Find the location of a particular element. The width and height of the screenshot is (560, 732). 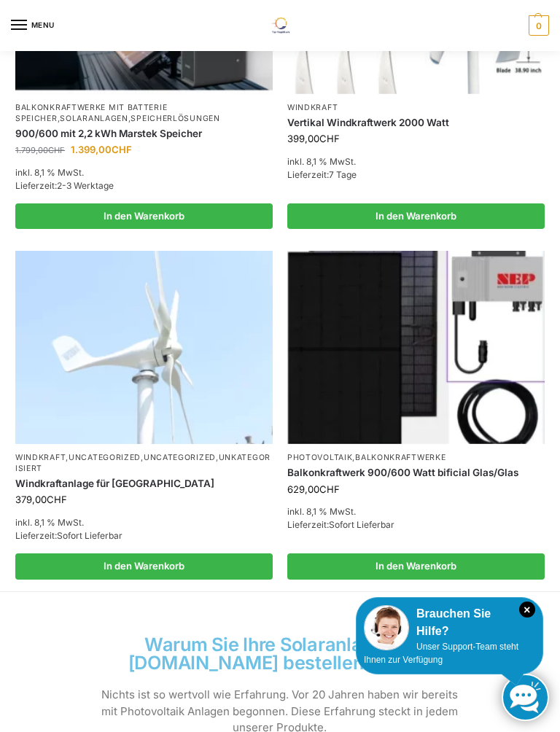

span: Unser Support-Team steht Ihnen zur Verfügung is located at coordinates (441, 653).